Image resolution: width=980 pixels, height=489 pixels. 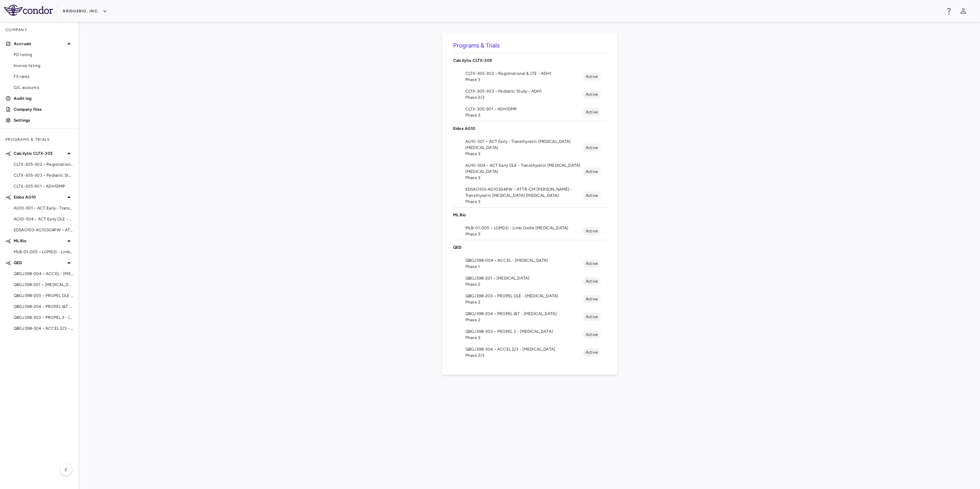 What do you see at coordinates (44, 77) in the screenshot?
I see `span: FX rates` at bounding box center [44, 77].